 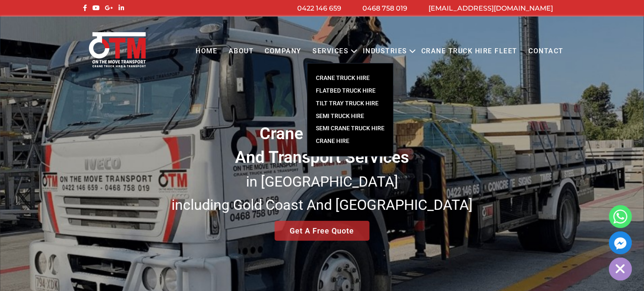 What do you see at coordinates (206, 51) in the screenshot?
I see `a: Home` at bounding box center [206, 51].